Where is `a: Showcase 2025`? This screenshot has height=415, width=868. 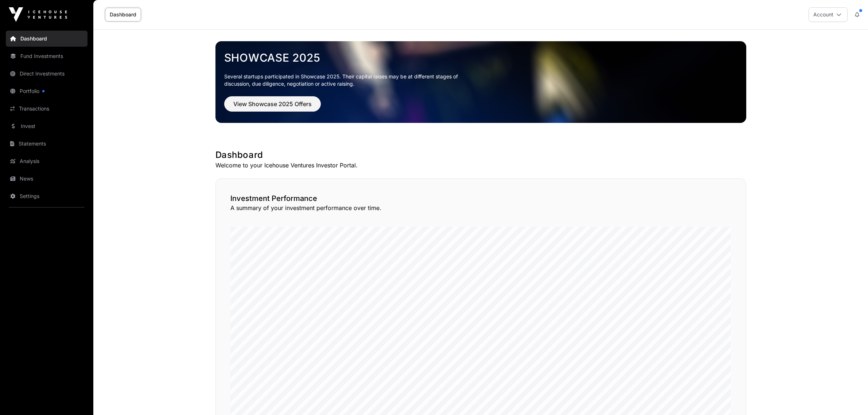
a: Showcase 2025 is located at coordinates (481, 57).